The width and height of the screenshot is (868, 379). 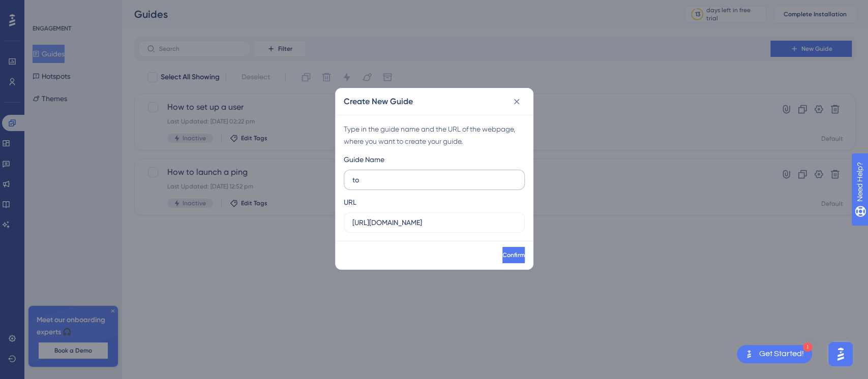 I want to click on h2: Create New Guide, so click(x=378, y=102).